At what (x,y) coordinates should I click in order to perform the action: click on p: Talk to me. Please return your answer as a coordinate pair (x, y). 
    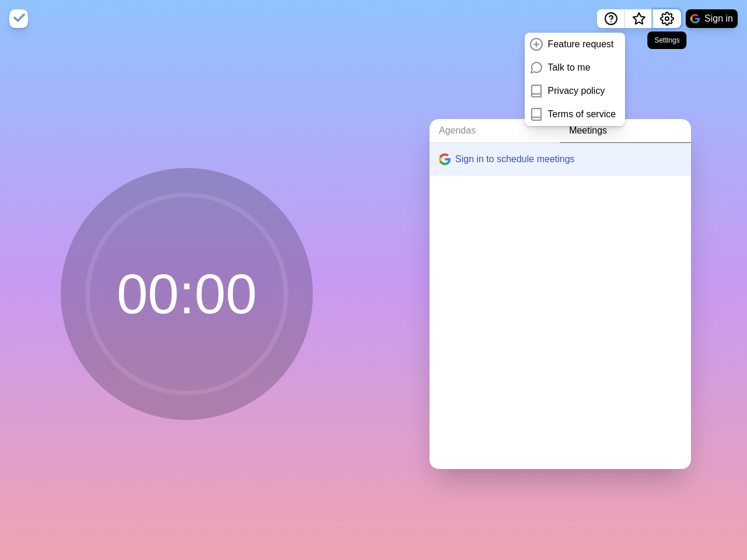
    Looking at the image, I should click on (569, 68).